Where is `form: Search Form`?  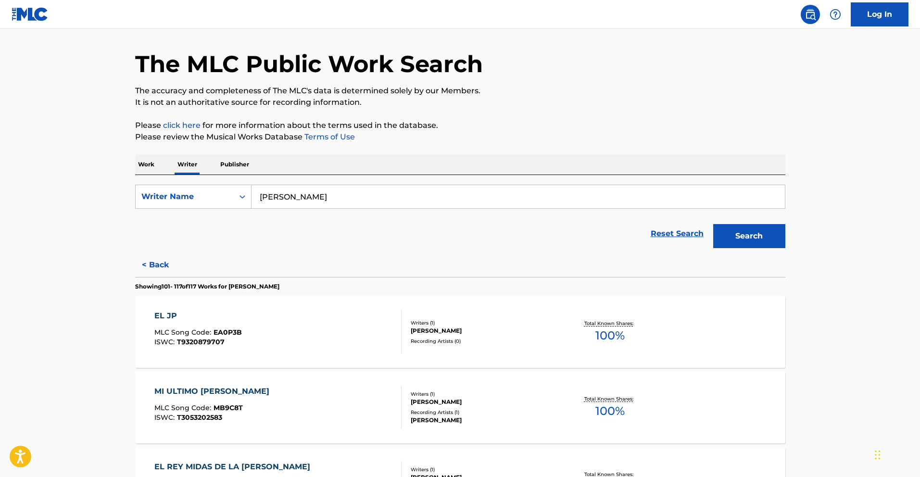
form: Search Form is located at coordinates (460, 219).